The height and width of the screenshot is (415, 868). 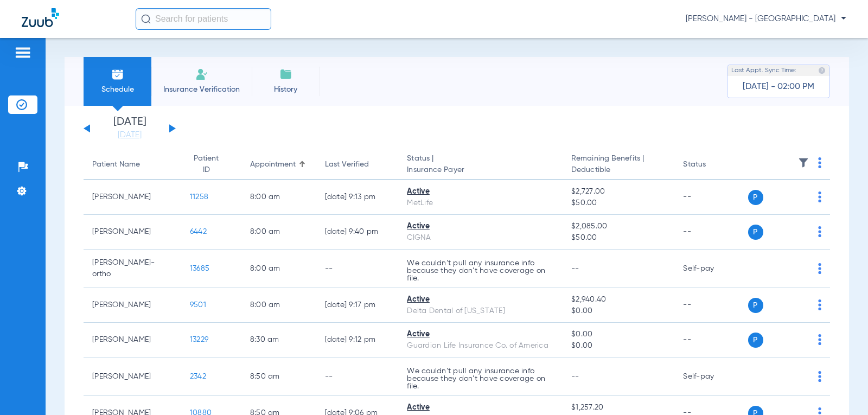 I want to click on th: Status |, so click(x=480, y=165).